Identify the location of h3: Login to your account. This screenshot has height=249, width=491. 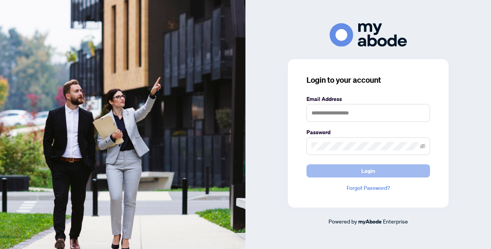
(368, 80).